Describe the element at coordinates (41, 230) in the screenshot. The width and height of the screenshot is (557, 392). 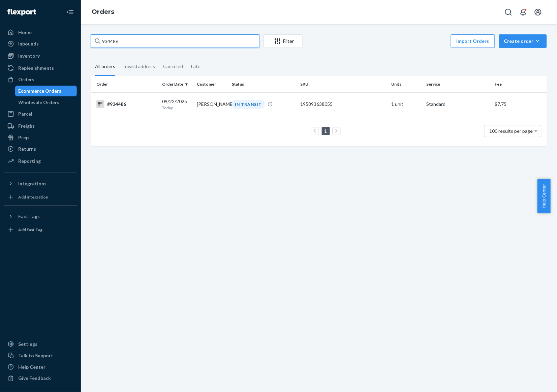
I see `a: Add Fast Tag` at that location.